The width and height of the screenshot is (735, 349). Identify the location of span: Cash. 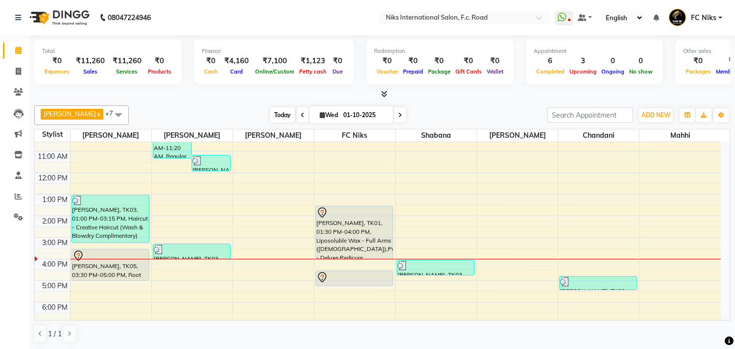
(211, 71).